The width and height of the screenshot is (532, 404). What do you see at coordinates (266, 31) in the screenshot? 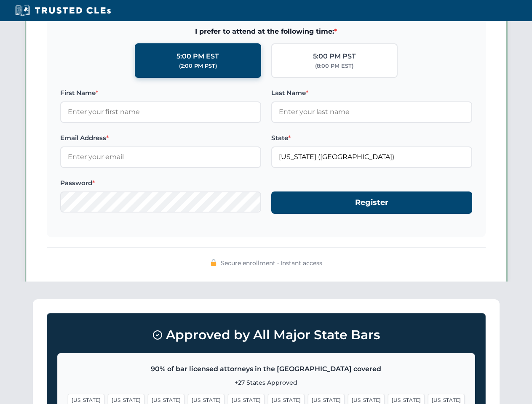
I see `span: I prefer to attend at the following time:` at bounding box center [266, 31].